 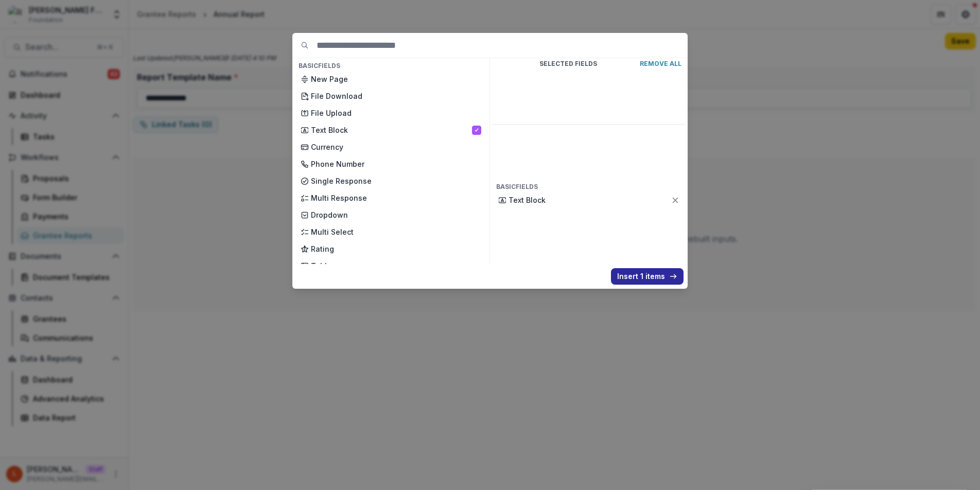 I want to click on p: Table, so click(x=396, y=266).